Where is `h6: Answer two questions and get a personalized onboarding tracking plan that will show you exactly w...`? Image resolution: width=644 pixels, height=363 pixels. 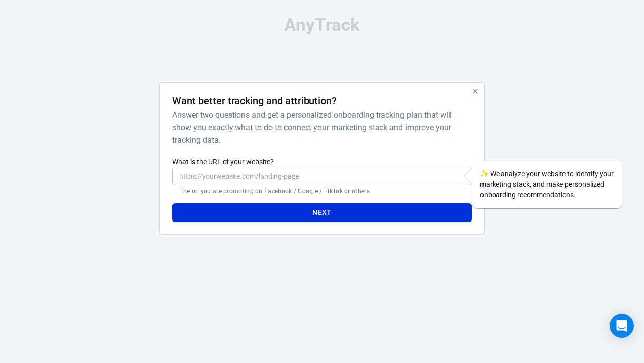 h6: Answer two questions and get a personalized onboarding tracking plan that will show you exactly w... is located at coordinates (320, 127).